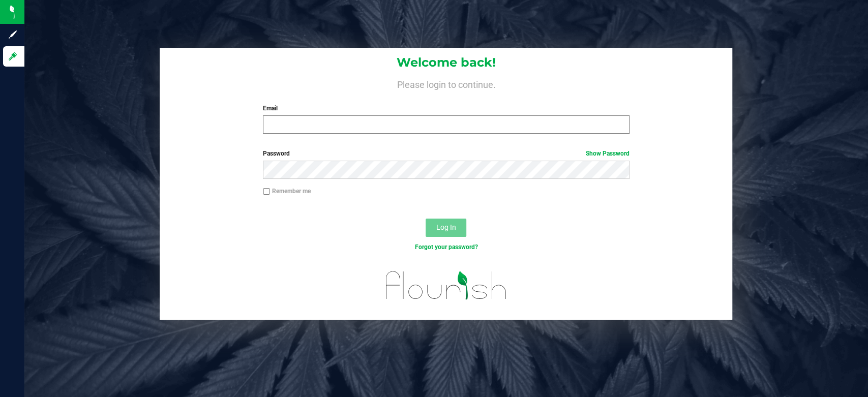  What do you see at coordinates (446, 228) in the screenshot?
I see `span: Log In` at bounding box center [446, 228].